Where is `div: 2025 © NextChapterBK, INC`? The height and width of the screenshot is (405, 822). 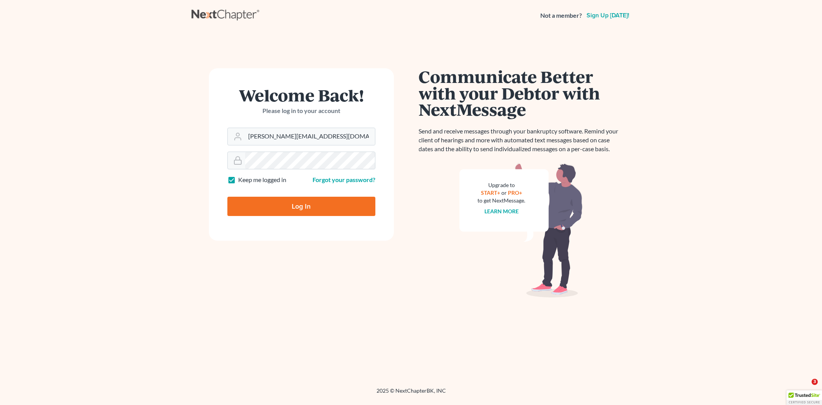 div: 2025 © NextChapterBK, INC is located at coordinates (411, 394).